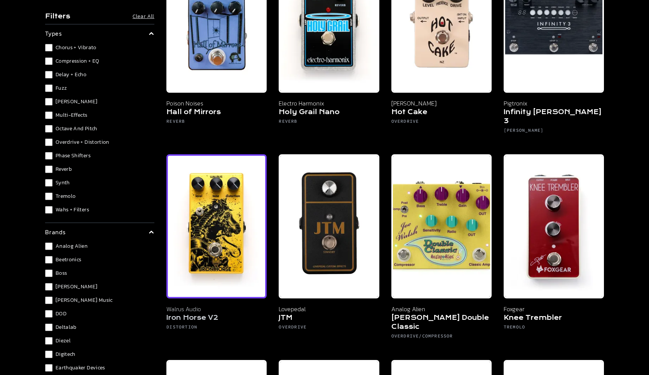 This screenshot has width=649, height=375. What do you see at coordinates (49, 368) in the screenshot?
I see `input: Earthquaker Devices` at bounding box center [49, 368].